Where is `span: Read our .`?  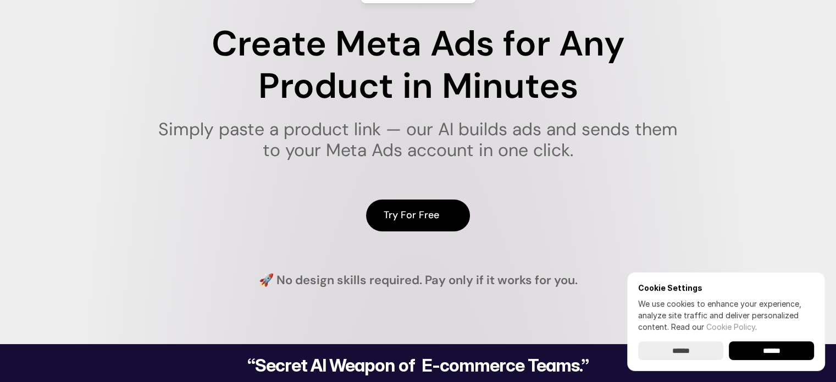
span: Read our . is located at coordinates (714, 327).